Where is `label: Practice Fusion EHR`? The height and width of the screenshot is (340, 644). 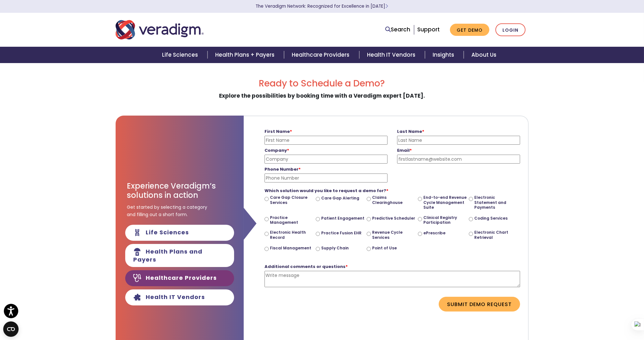 label: Practice Fusion EHR is located at coordinates (341, 233).